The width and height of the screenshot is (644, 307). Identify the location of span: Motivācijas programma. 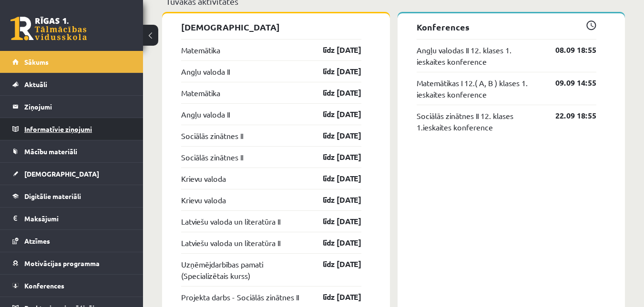
(62, 263).